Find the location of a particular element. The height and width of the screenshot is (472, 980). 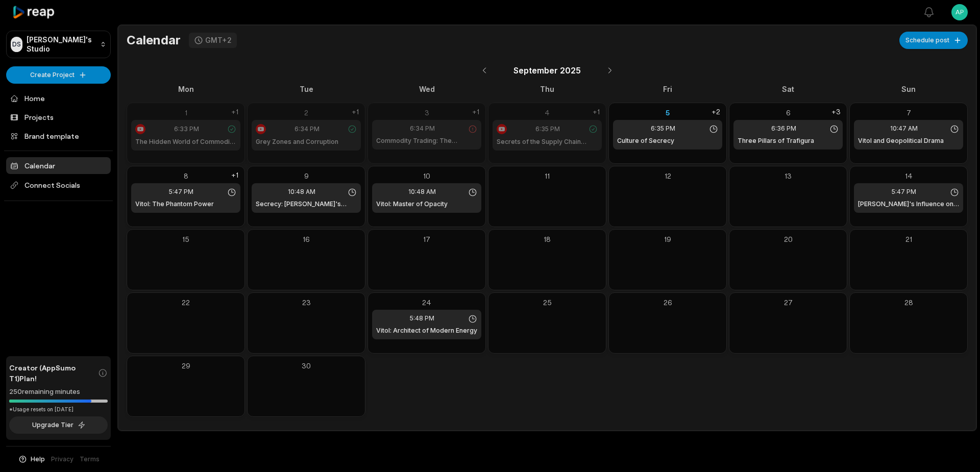

h1: Vitol: Master of Opacity is located at coordinates (412, 204).